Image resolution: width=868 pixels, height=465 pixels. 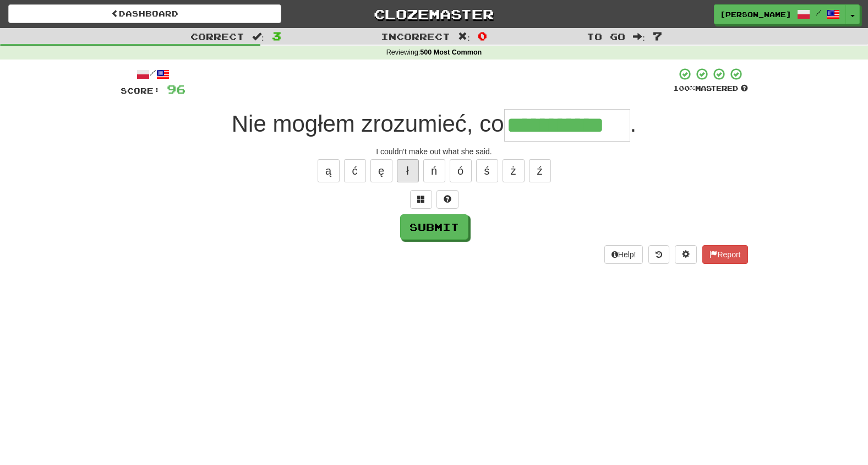 I want to click on span: To go, so click(x=606, y=36).